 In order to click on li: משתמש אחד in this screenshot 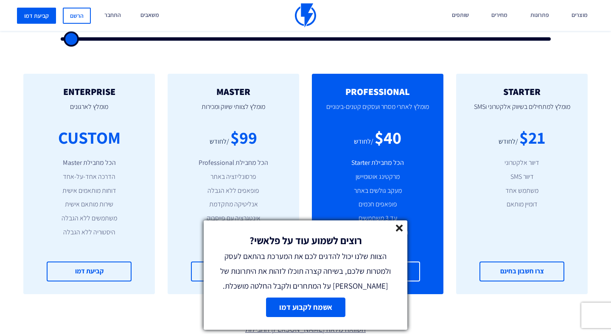, I will do `click(522, 191)`.